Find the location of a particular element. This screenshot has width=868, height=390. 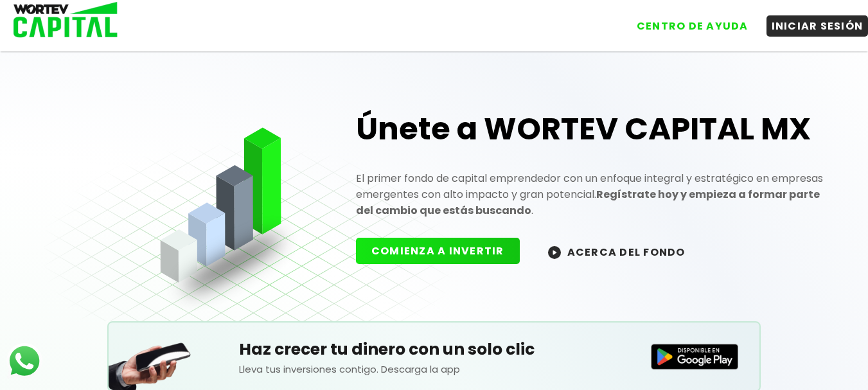

p: El primer fondo de capital emprendedor con un enfoque integral y estratégico en empresas emergent... is located at coordinates (590, 194).